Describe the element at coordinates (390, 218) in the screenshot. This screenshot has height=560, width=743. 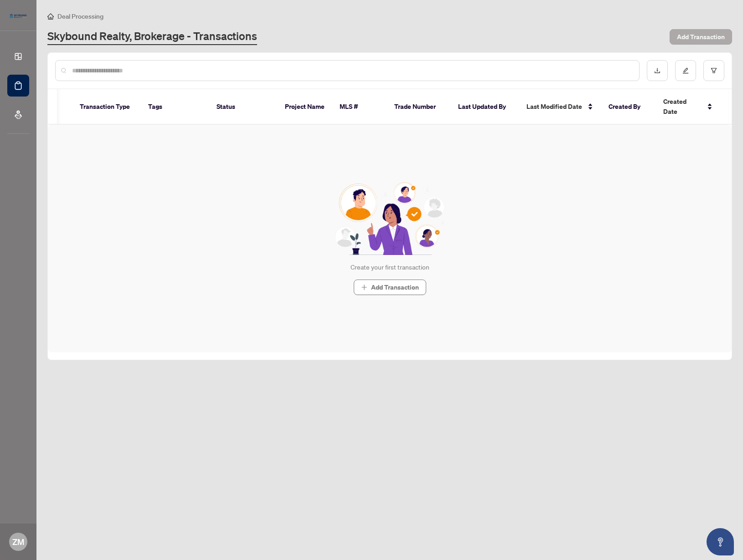
I see `img: Null State Icon` at that location.